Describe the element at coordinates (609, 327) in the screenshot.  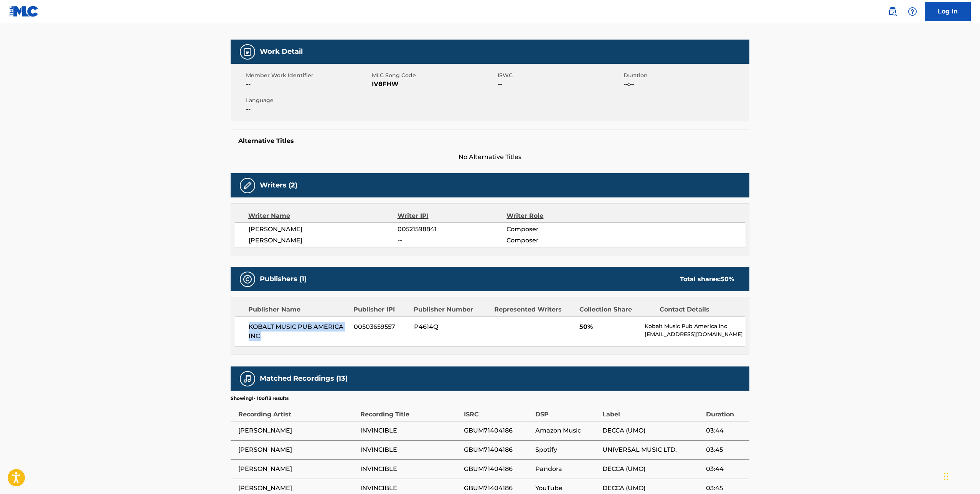
I see `span: 50%` at that location.